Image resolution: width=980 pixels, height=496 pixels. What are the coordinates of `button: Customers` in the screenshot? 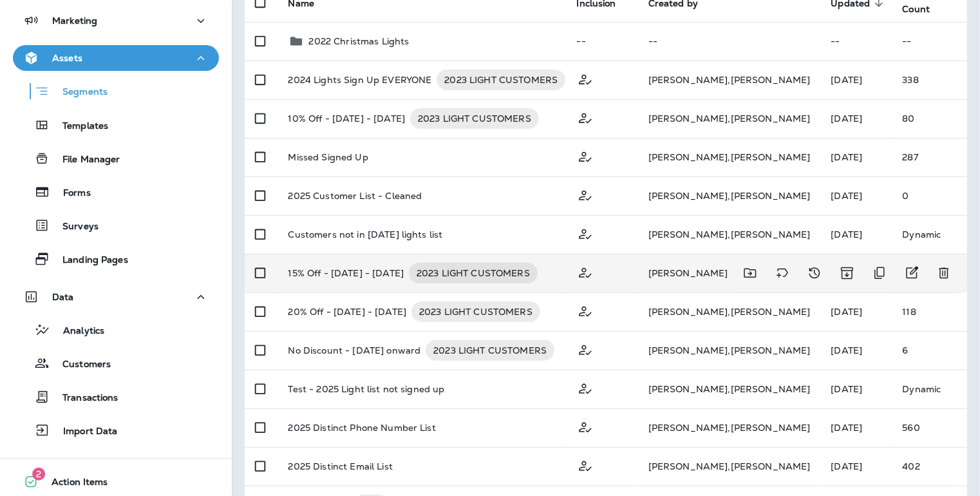 It's located at (116, 364).